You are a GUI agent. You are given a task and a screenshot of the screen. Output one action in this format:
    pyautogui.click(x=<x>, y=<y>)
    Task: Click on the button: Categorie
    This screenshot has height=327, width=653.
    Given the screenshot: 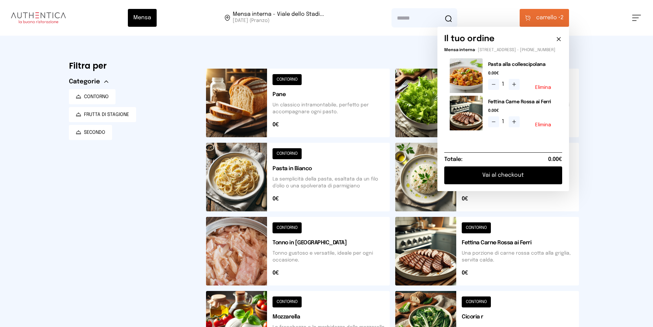 What is the action you would take?
    pyautogui.click(x=88, y=82)
    